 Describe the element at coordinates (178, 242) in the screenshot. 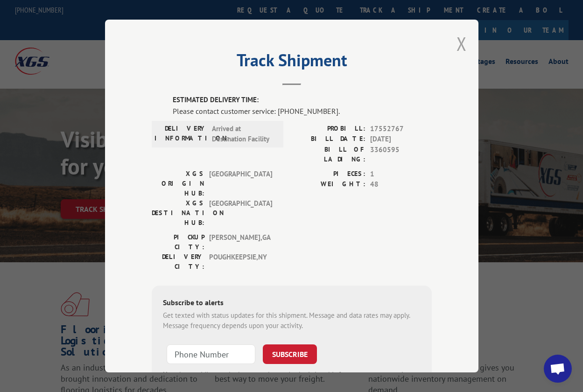

I see `label: PICKUP CITY:` at that location.